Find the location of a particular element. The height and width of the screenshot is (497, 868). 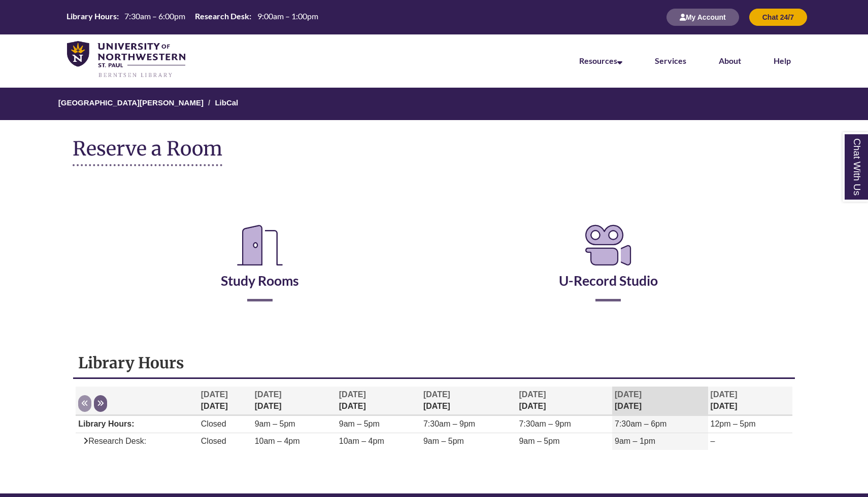

span: 7:30am – 6:00pm is located at coordinates (155, 16).